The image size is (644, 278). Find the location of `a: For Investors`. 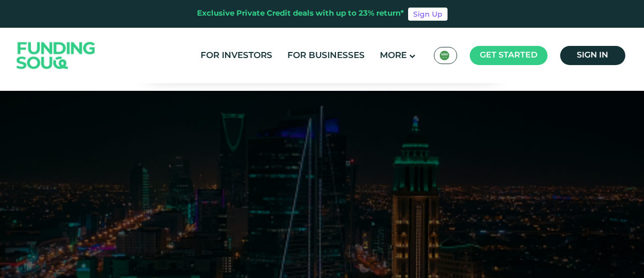

a: For Investors is located at coordinates (236, 56).